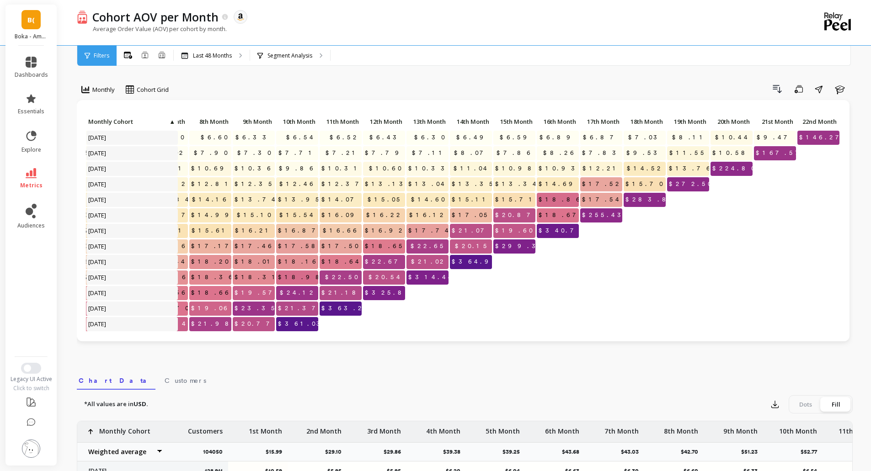 Image resolution: width=871 pixels, height=471 pixels. Describe the element at coordinates (811, 452) in the screenshot. I see `p: $52.77` at that location.